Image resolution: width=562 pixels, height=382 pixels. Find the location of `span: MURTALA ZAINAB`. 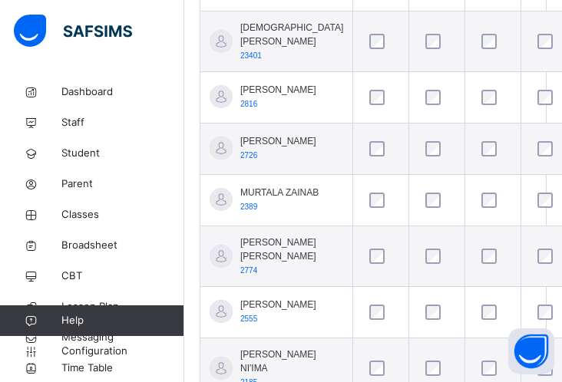

span: MURTALA ZAINAB is located at coordinates (279, 193).